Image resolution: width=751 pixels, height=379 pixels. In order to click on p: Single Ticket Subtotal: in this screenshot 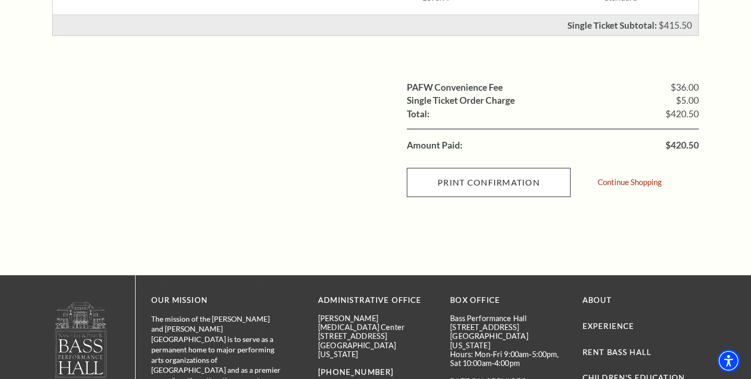, I will do `click(612, 25)`.